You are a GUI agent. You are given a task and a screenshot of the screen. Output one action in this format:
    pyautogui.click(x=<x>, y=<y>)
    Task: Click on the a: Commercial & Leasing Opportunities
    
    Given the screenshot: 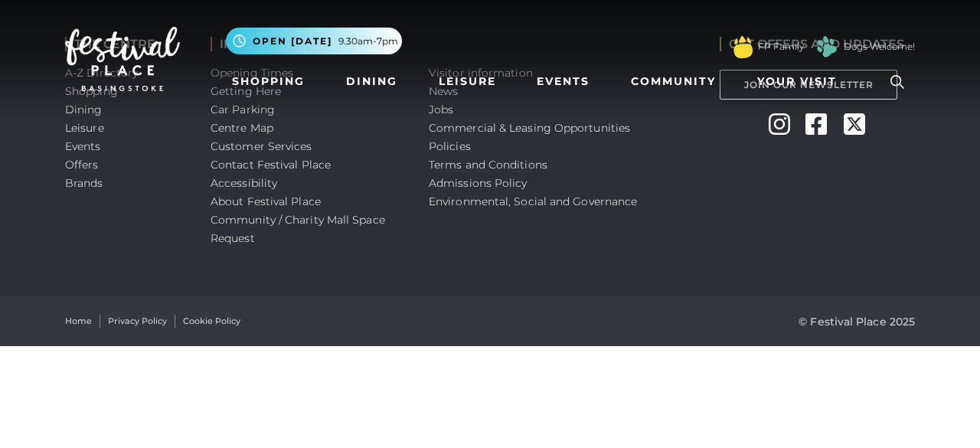 What is the action you would take?
    pyautogui.click(x=530, y=128)
    